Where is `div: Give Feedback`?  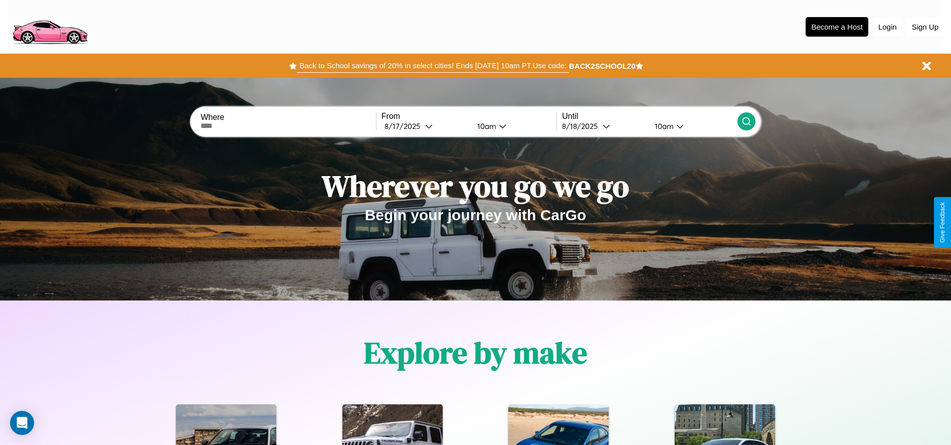
div: Give Feedback is located at coordinates (942, 222).